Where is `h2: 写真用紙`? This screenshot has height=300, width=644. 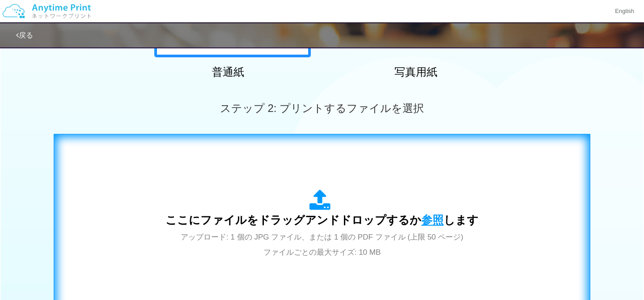
h2: 写真用紙 is located at coordinates (416, 72).